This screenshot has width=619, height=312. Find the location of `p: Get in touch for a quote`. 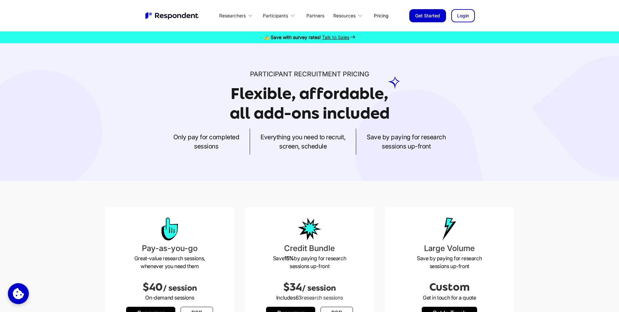

p: Get in touch for a quote is located at coordinates (449, 298).